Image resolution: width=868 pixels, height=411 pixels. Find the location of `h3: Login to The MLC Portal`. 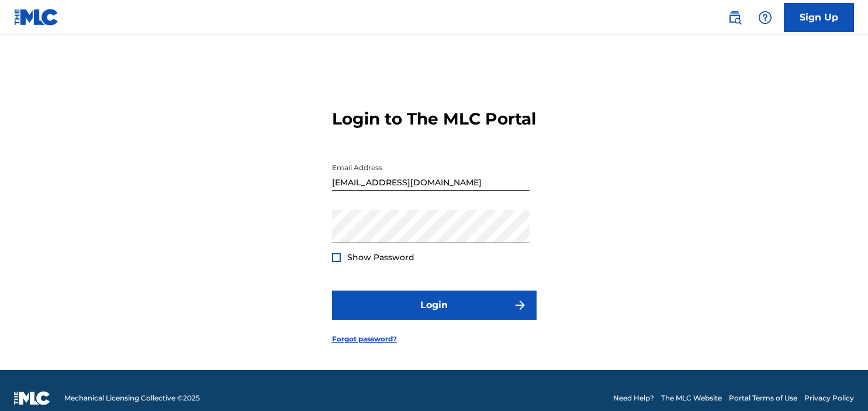

h3: Login to The MLC Portal is located at coordinates (433, 119).